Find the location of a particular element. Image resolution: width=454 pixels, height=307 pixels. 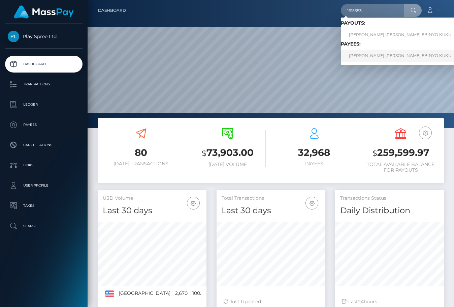

div: Just Updated is located at coordinates (271, 301).